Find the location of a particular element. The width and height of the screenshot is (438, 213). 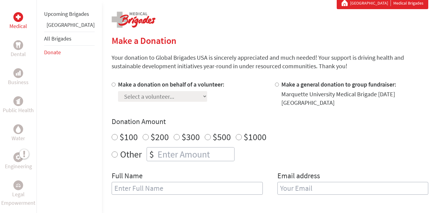

label: $200 is located at coordinates (160, 137).